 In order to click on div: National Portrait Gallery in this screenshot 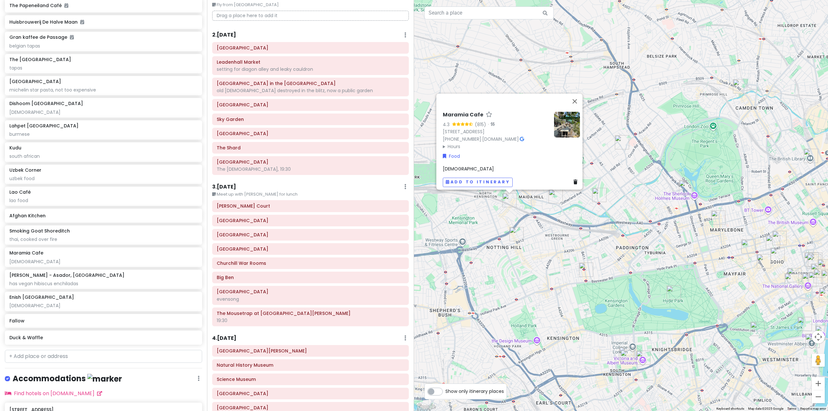, I will do `click(809, 280)`.